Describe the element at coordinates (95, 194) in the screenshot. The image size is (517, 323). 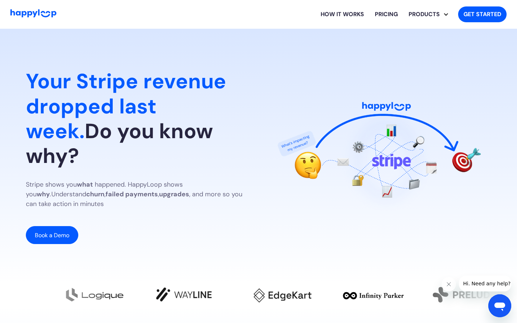
I see `strong: churn` at that location.